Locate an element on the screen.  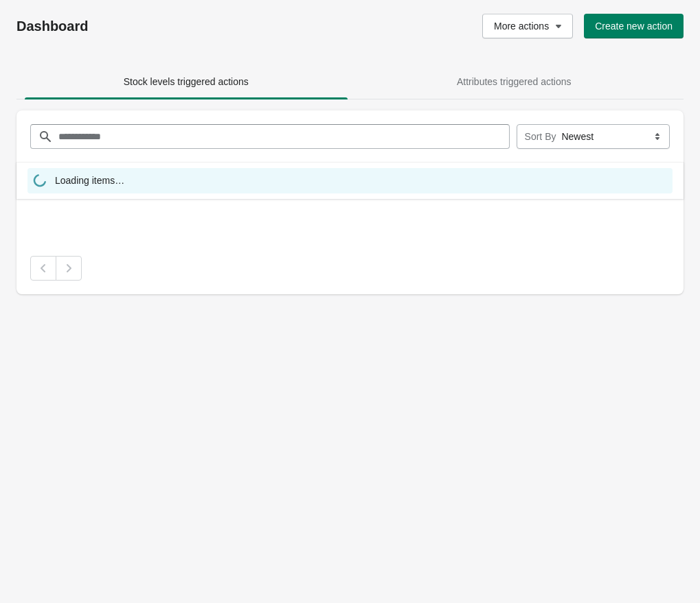
h1: Dashboard is located at coordinates (148, 26).